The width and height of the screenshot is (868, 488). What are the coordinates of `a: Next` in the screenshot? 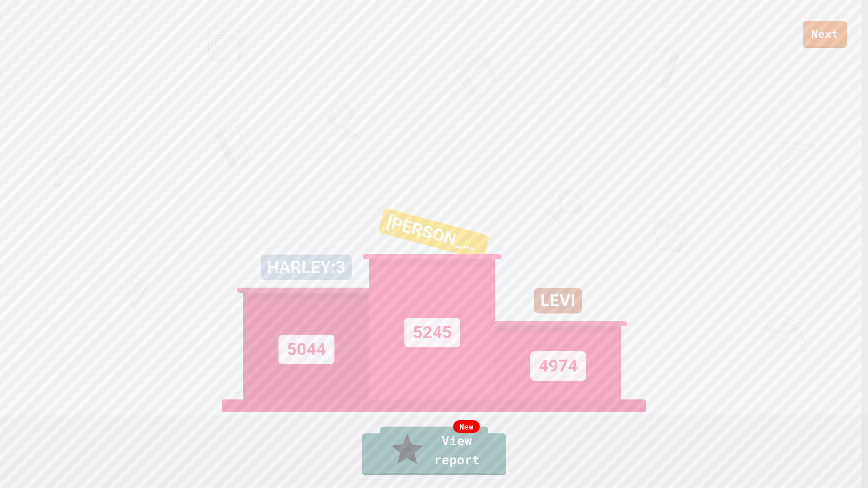 It's located at (824, 34).